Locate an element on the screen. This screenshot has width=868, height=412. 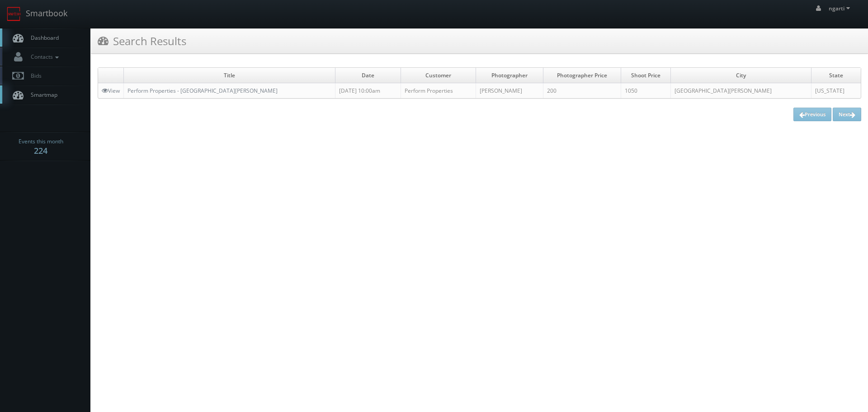
td: Shoot Price is located at coordinates (646, 75).